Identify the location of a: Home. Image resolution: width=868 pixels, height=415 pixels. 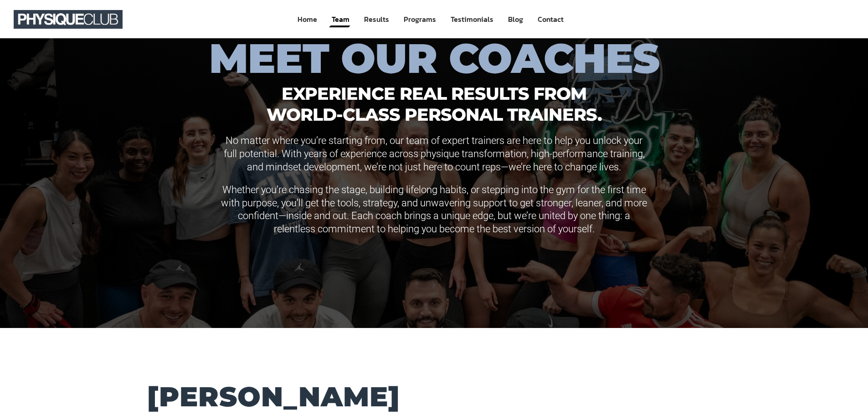
(307, 19).